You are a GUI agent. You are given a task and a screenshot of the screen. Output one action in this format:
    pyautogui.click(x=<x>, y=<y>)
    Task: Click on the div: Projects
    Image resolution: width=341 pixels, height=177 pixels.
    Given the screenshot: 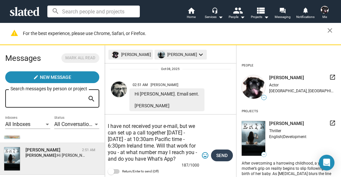 What is the action you would take?
    pyautogui.click(x=250, y=111)
    